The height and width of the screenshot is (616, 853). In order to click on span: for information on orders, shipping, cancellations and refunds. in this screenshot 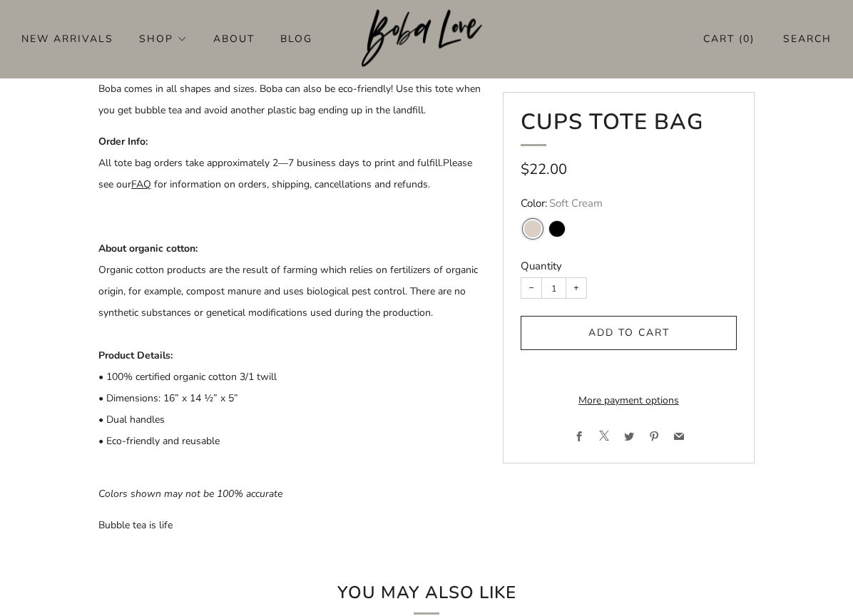, I will do `click(291, 184)`.